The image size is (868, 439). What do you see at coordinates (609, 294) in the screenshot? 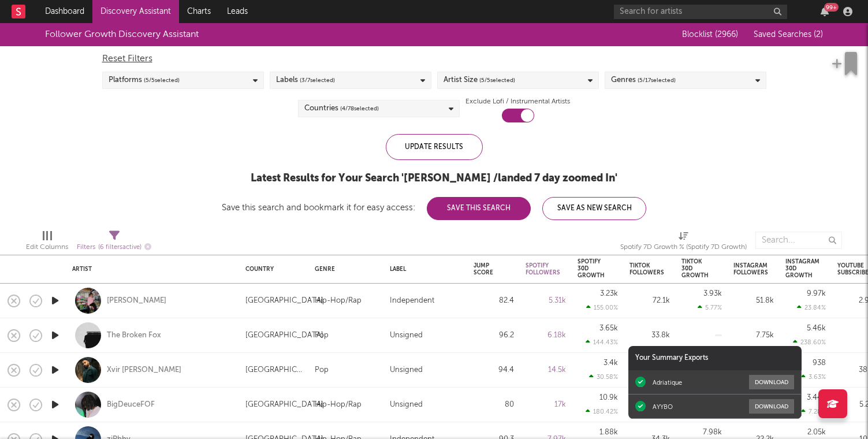
I see `div: 3.23k` at bounding box center [609, 294].